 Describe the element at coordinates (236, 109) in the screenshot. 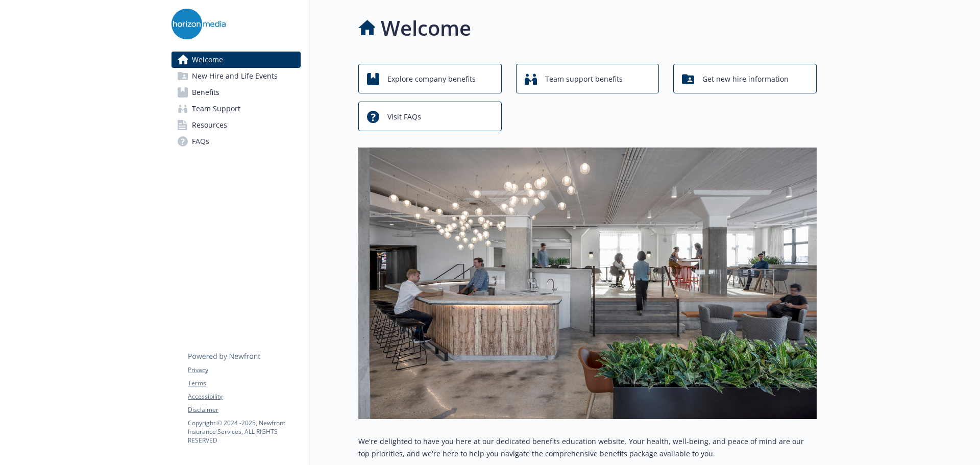

I see `a: Team Support` at that location.